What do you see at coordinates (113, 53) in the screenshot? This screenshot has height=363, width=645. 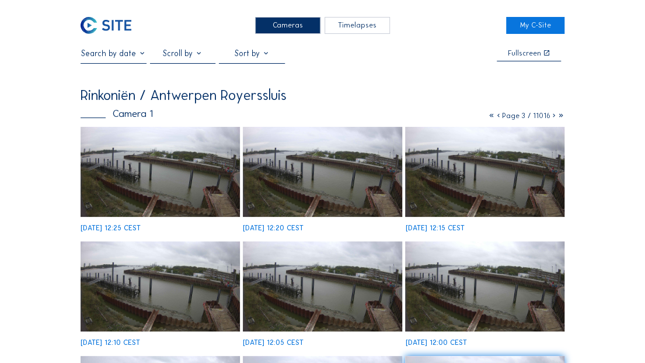 I see `input: Search by date 󰅀` at bounding box center [113, 53].